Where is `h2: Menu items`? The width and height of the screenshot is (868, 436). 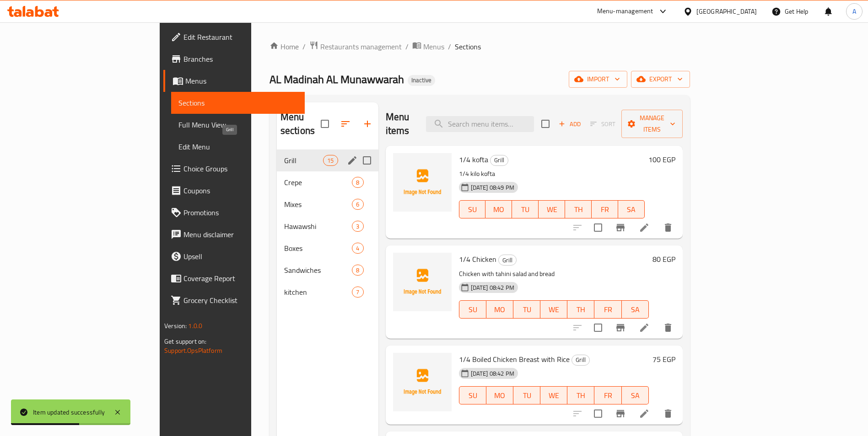
h2: Menu items is located at coordinates (400, 124).